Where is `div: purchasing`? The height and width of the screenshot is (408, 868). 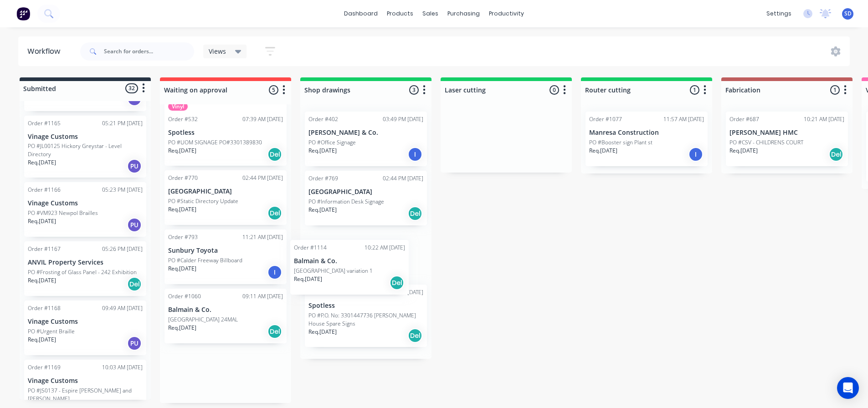 div: purchasing is located at coordinates (463, 13).